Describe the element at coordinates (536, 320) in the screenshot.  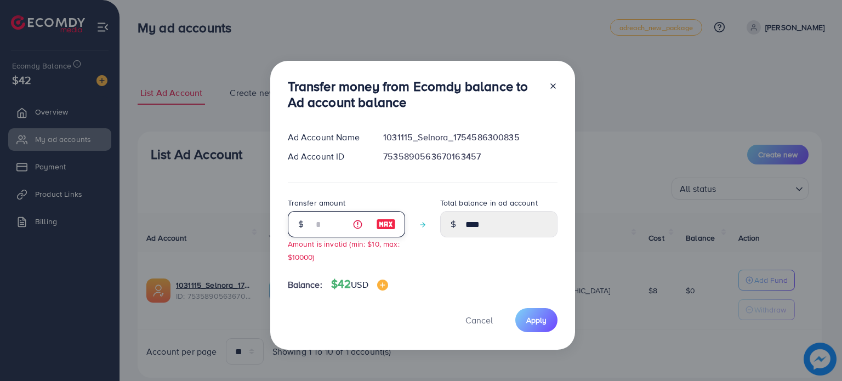
I see `button: Apply` at that location.